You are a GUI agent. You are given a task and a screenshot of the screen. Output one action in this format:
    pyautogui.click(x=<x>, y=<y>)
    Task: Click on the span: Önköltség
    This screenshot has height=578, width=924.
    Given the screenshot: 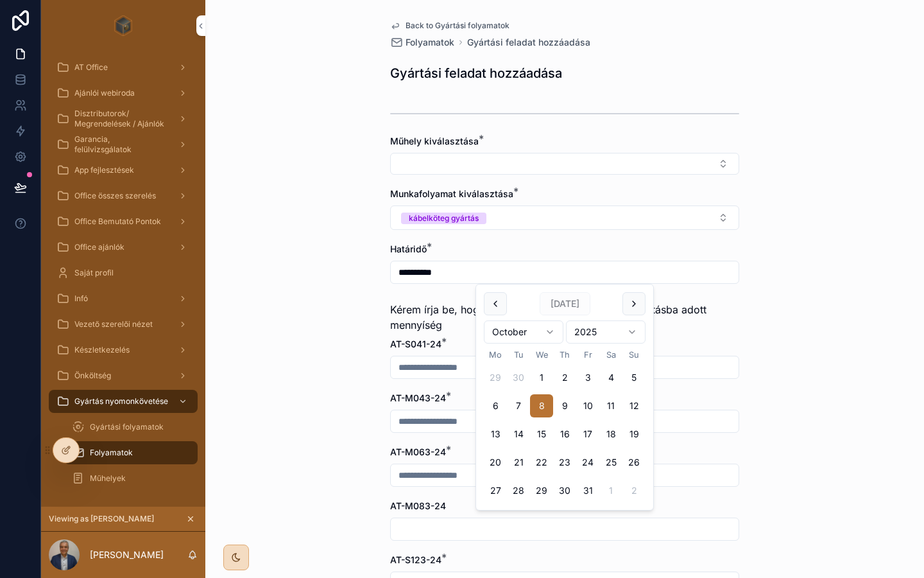 What is the action you would take?
    pyautogui.click(x=92, y=376)
    